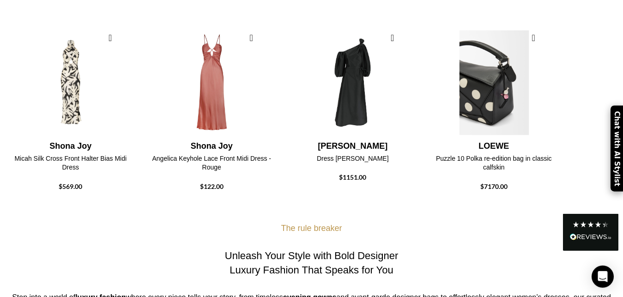  I want to click on h4: Micah Silk Cross Front Halter Bias Midi Dress, so click(71, 163).